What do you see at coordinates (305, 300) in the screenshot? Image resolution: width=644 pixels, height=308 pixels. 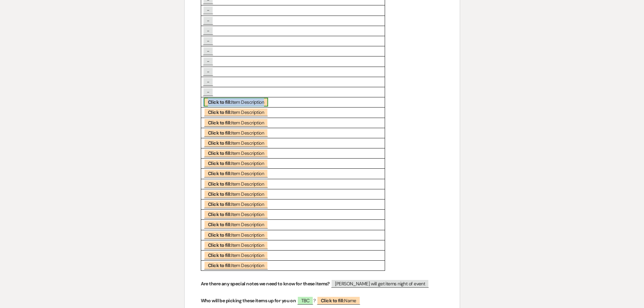 I see `span: TBC` at bounding box center [305, 300].